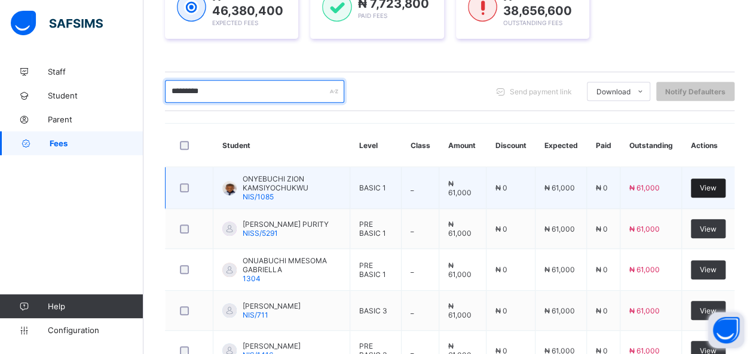 The image size is (756, 354). What do you see at coordinates (96, 72) in the screenshot?
I see `span: Staff` at bounding box center [96, 72].